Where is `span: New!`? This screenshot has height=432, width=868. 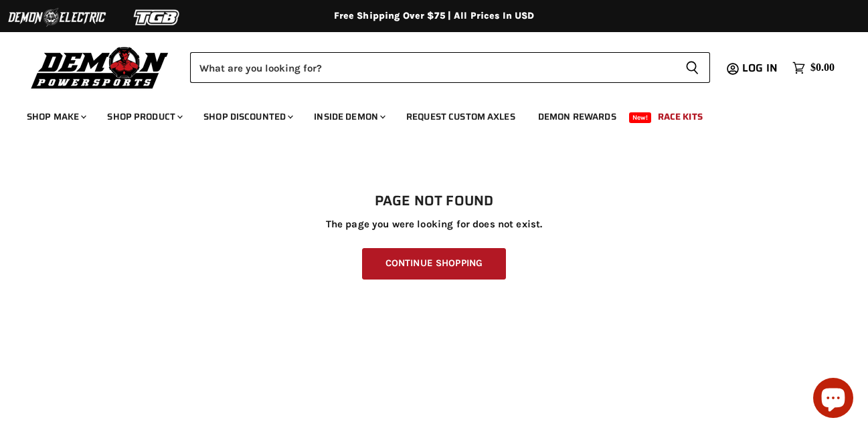
span: New! is located at coordinates (640, 118).